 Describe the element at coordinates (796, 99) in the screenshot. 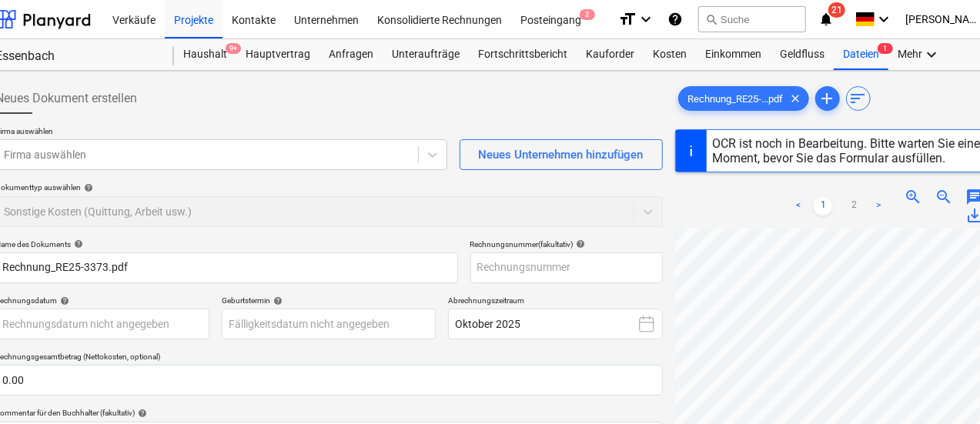

I see `span: clear` at that location.